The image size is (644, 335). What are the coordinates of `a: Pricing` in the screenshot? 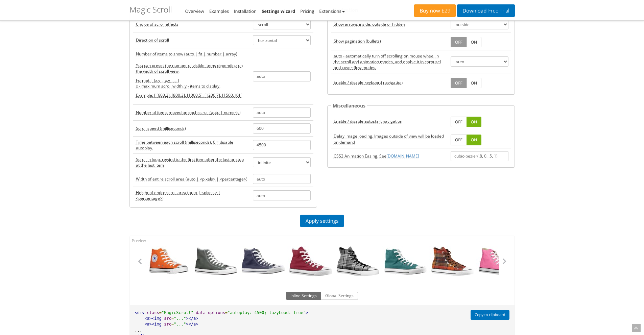 It's located at (307, 11).